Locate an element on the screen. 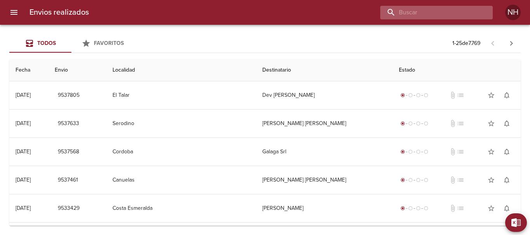 The height and width of the screenshot is (235, 530). button: menu is located at coordinates (14, 12).